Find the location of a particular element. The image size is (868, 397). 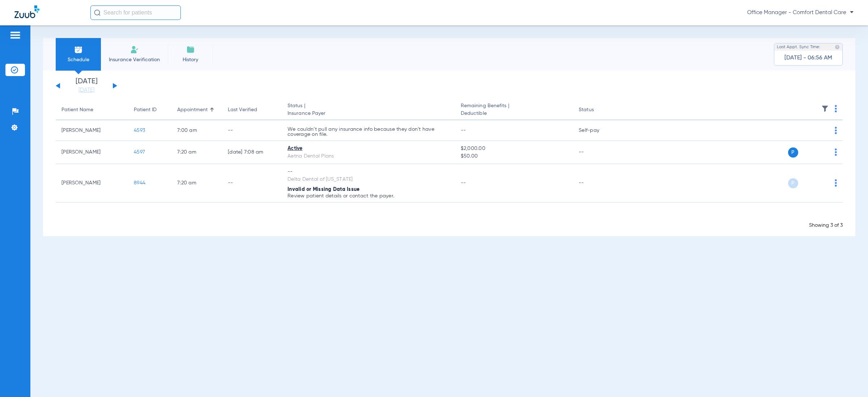

span: Insurance Verification is located at coordinates (134, 60).